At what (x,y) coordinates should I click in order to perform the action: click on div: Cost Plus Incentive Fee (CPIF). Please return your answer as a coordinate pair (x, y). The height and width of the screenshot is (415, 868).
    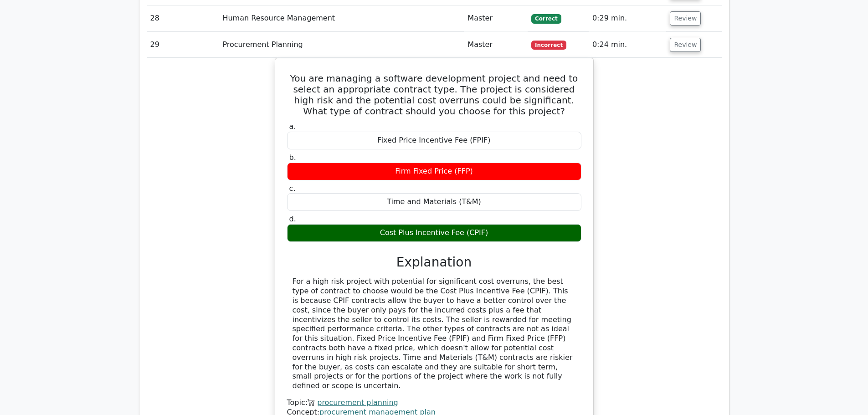
    Looking at the image, I should click on (434, 233).